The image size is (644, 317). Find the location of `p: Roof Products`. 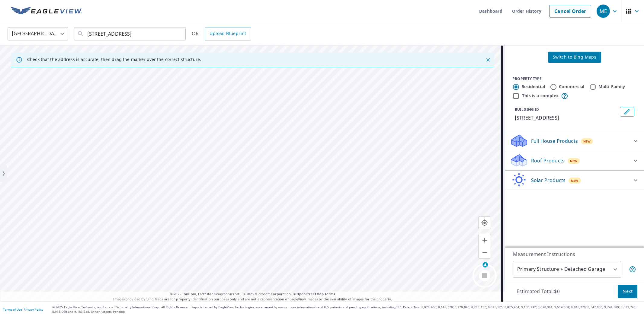

p: Roof Products is located at coordinates (547, 161).